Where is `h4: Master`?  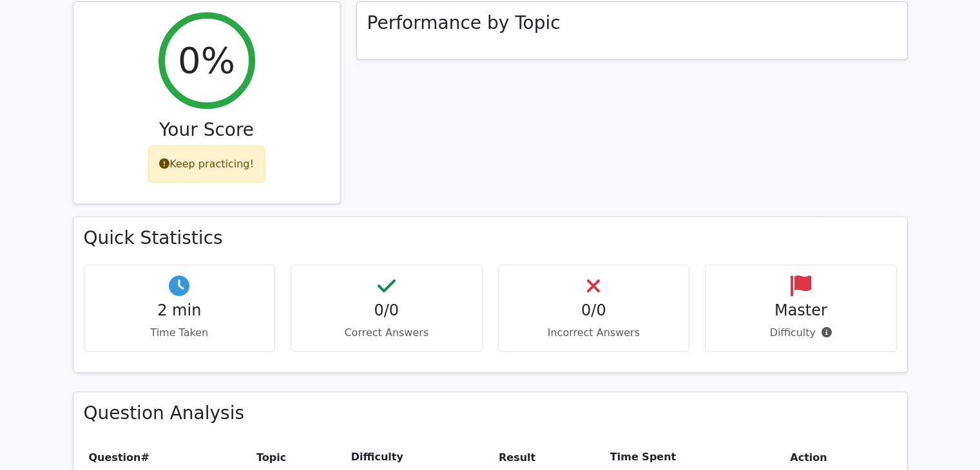
h4: Master is located at coordinates (801, 310).